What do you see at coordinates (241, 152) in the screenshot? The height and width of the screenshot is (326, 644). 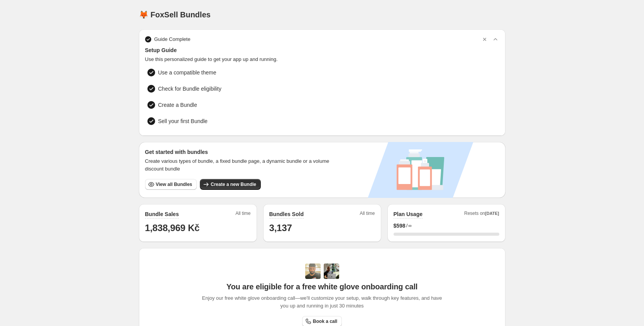 I see `h3: Get started with bundles` at bounding box center [241, 152].